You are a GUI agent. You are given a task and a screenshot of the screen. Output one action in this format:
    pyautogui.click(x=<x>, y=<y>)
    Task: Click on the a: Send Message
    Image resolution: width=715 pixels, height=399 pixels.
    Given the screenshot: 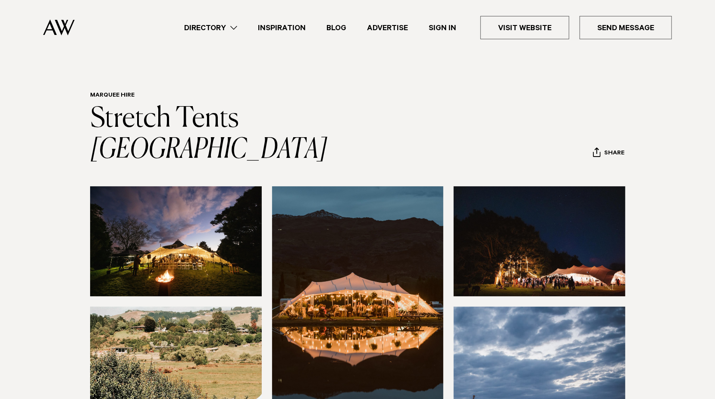 What is the action you would take?
    pyautogui.click(x=626, y=28)
    